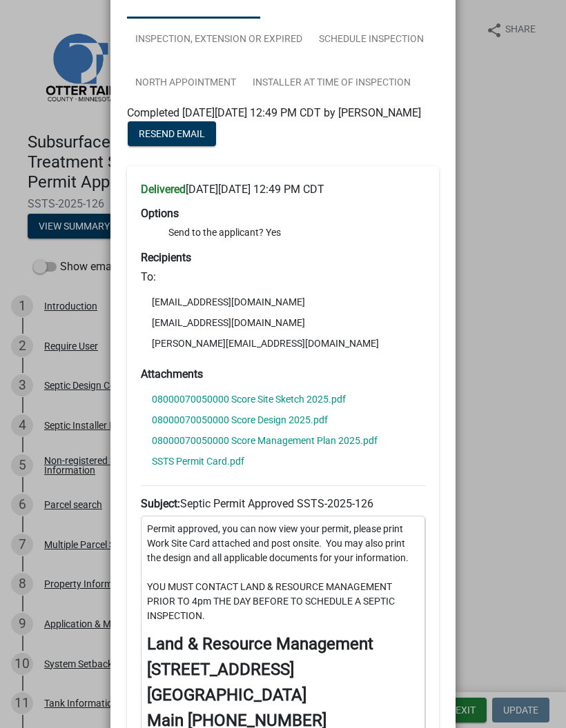 The image size is (566, 728). What do you see at coordinates (264, 441) in the screenshot?
I see `a: 08000070050000 Score Management Plan 2025.pdf` at bounding box center [264, 441].